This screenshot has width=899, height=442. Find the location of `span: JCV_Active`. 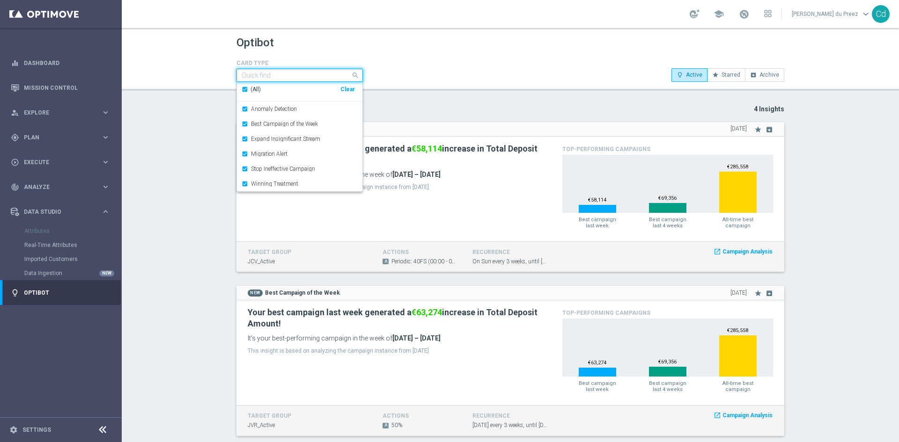

span: JCV_Active is located at coordinates (261, 262).